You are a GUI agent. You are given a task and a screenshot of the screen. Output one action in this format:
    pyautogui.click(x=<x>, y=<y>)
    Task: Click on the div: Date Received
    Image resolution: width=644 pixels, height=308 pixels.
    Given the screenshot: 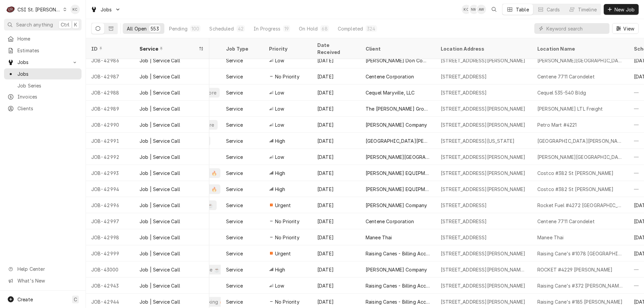 What is the action you would take?
    pyautogui.click(x=335, y=49)
    